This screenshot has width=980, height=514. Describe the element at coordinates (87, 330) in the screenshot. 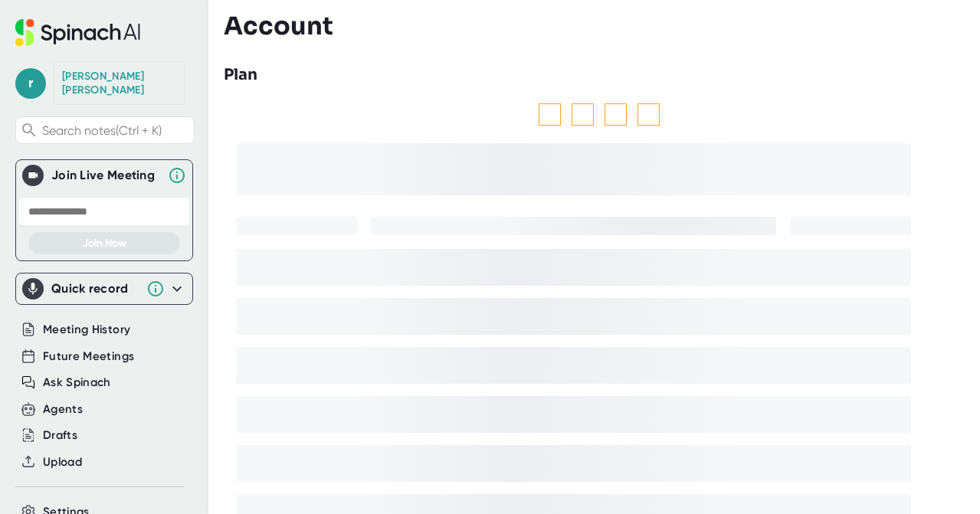

I see `button: Meeting History` at that location.